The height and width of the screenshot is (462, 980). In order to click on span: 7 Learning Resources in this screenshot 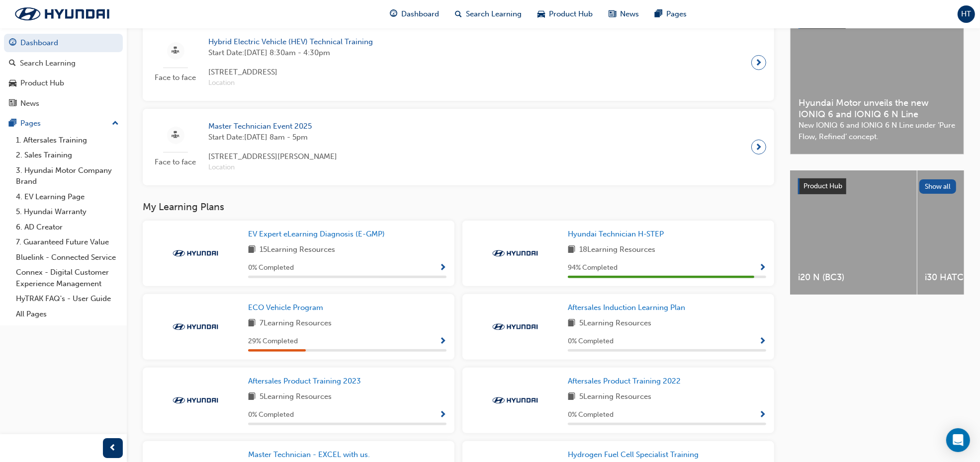, I will do `click(295, 324)`.